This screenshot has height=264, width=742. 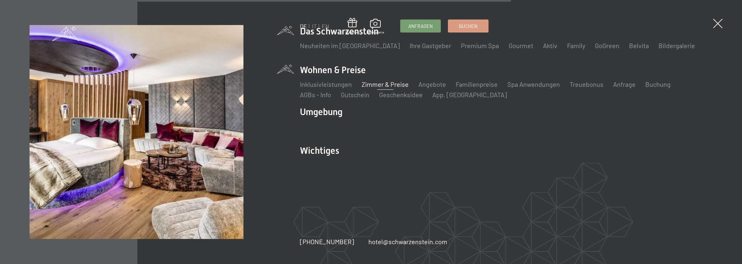 I want to click on a: Family, so click(x=576, y=45).